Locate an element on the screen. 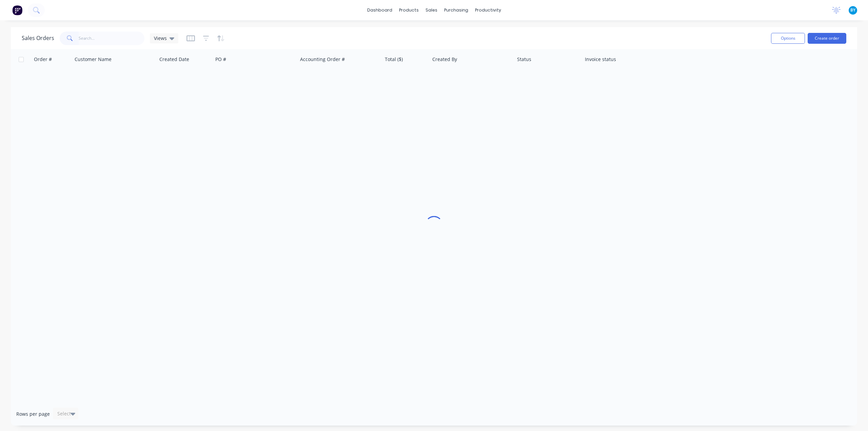  button: Options is located at coordinates (788, 38).